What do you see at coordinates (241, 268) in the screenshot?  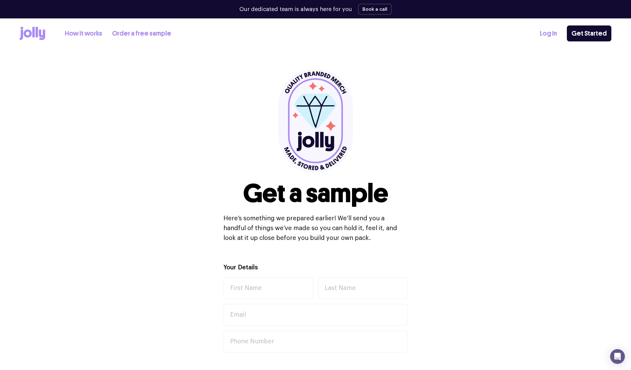 I see `label: Your Details` at bounding box center [241, 268].